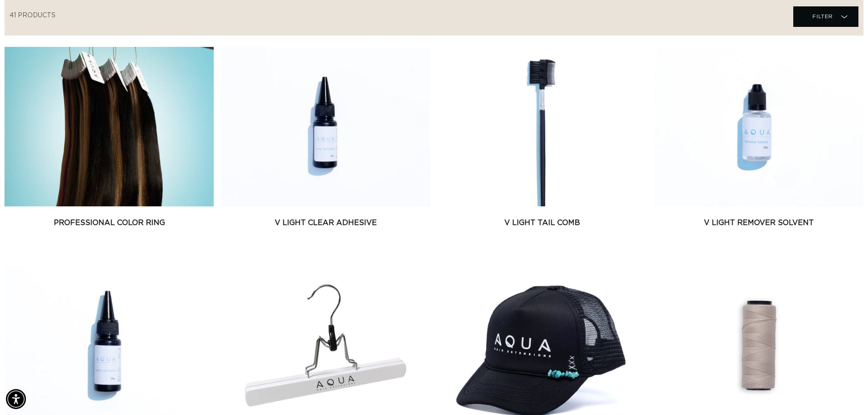 This screenshot has width=868, height=415. Describe the element at coordinates (542, 223) in the screenshot. I see `a: V Light Tail Comb` at that location.